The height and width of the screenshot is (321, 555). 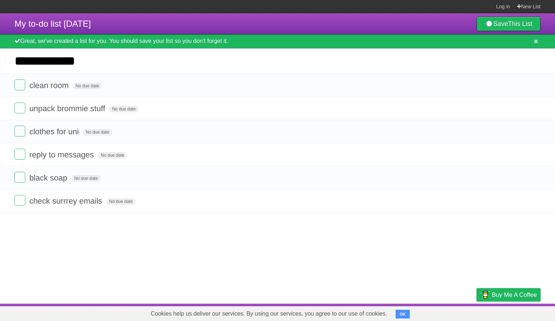 What do you see at coordinates (517, 312) in the screenshot?
I see `a: Suggest a feature` at bounding box center [517, 312].